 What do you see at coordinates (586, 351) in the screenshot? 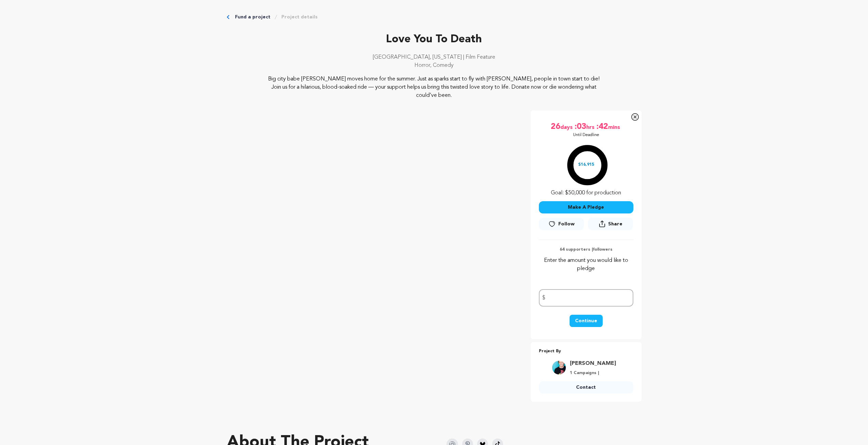
I see `p: Project By` at bounding box center [586, 351].